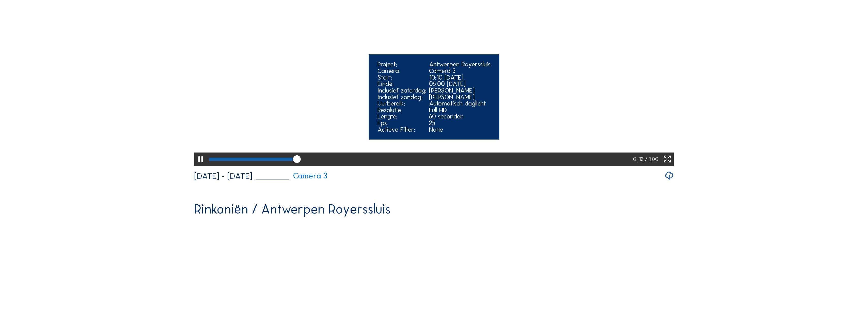  What do you see at coordinates (402, 78) in the screenshot?
I see `div: Start:` at bounding box center [402, 78].